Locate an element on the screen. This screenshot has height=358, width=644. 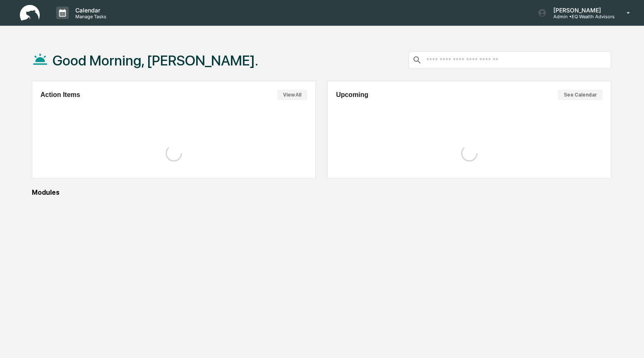
h2: Upcoming is located at coordinates (352, 95).